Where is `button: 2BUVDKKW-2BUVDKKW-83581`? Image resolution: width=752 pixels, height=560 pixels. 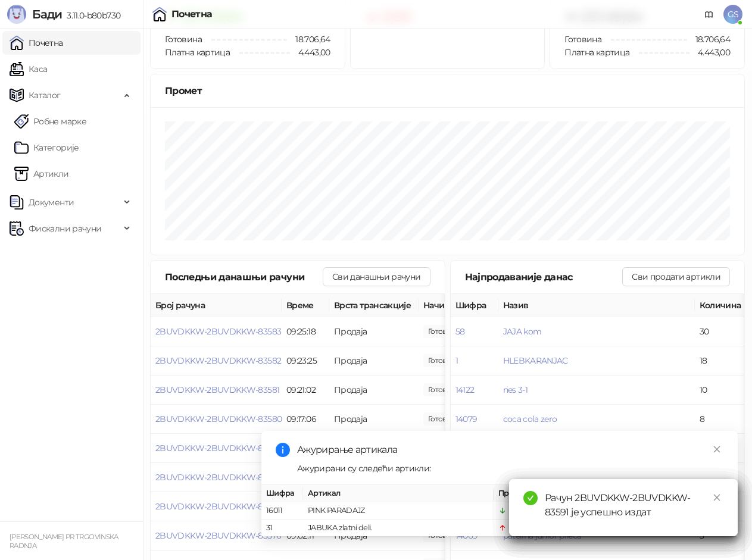
button: 2BUVDKKW-2BUVDKKW-83581 is located at coordinates (218, 390).